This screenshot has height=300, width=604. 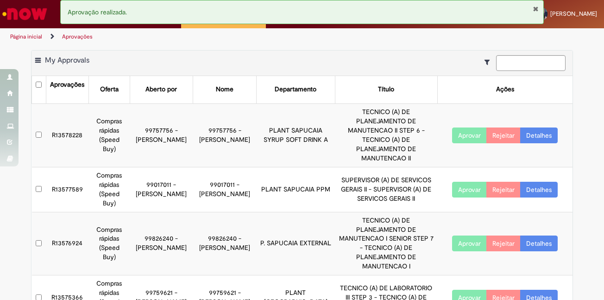 I want to click on th: Aprovações, so click(x=67, y=89).